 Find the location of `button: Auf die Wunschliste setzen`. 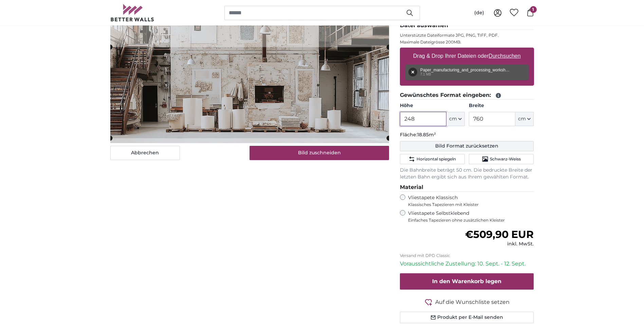

button: Auf die Wunschliste setzen is located at coordinates (467, 302).